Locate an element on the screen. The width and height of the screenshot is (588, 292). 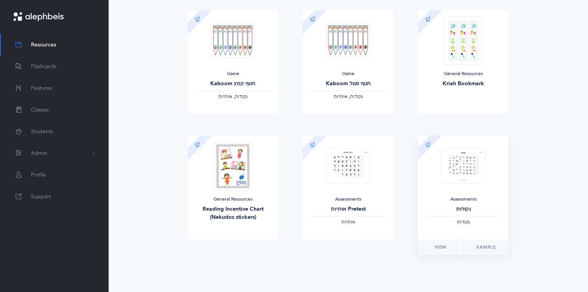
span: Classes is located at coordinates (40, 110).